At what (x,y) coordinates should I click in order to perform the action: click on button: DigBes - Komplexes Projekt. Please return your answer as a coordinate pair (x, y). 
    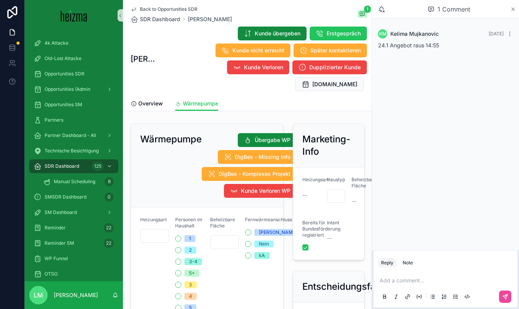
    Looking at the image, I should click on (249, 174).